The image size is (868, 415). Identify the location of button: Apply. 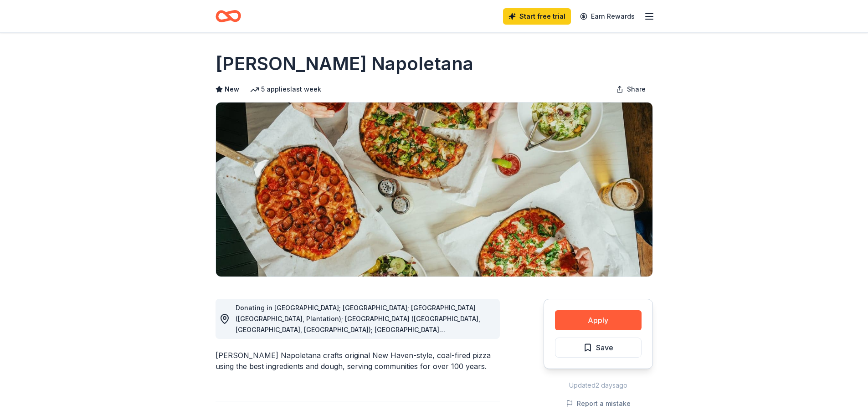
(599, 320).